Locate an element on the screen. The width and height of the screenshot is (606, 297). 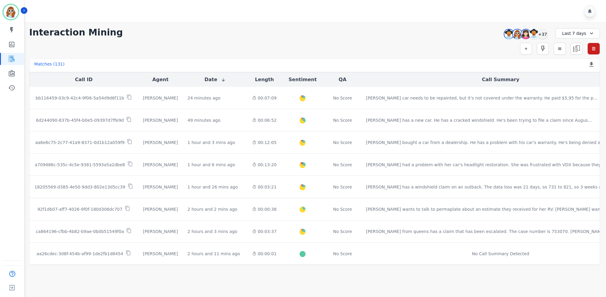
div: 24 minutes ago is located at coordinates (204, 98).